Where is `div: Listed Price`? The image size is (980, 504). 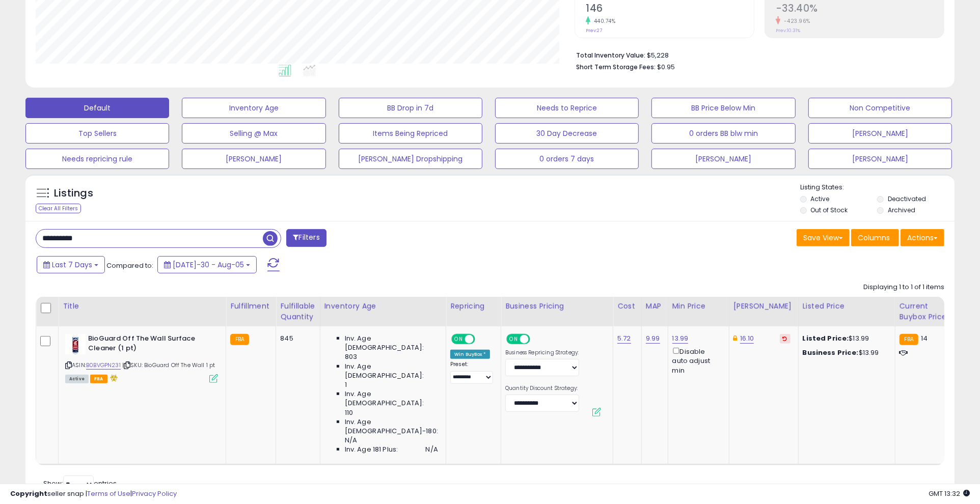 div: Listed Price is located at coordinates (847, 306).